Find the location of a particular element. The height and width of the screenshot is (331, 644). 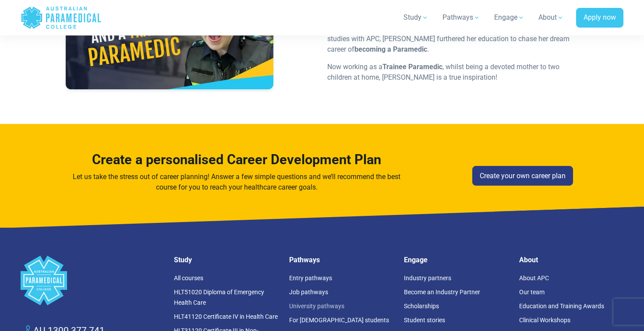

a: Education and Training Awards is located at coordinates (562, 306).